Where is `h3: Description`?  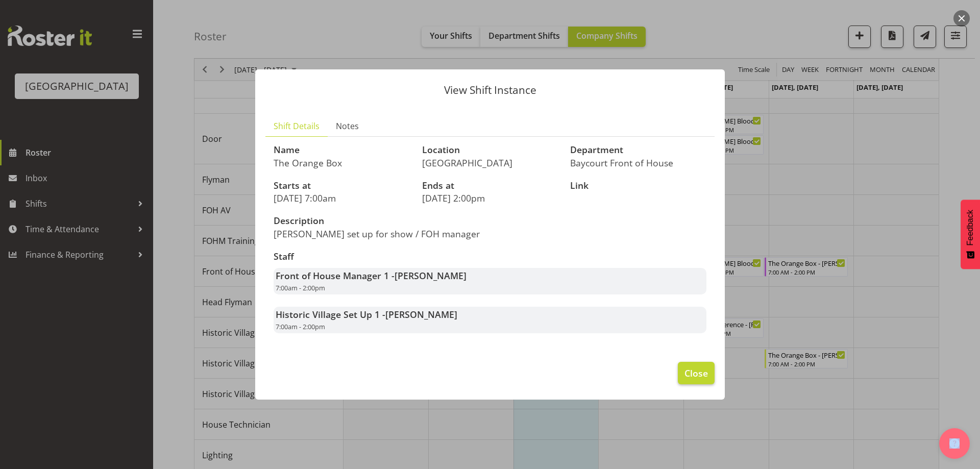 h3: Description is located at coordinates (378, 221).